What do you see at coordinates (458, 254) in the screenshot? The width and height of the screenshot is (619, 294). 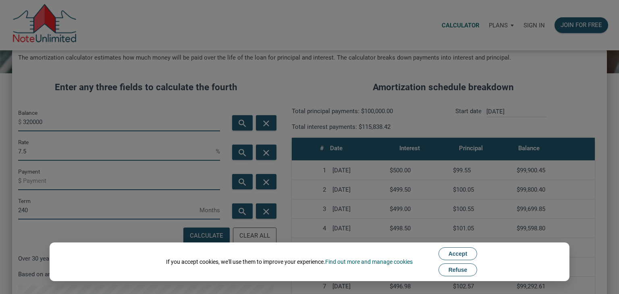 I see `span: Accept` at bounding box center [458, 254].